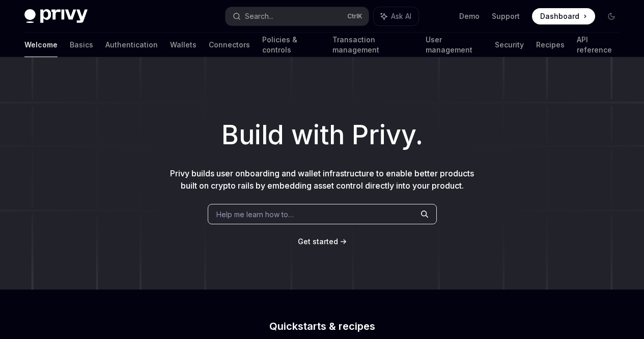  I want to click on span: Help me learn how to…, so click(255, 214).